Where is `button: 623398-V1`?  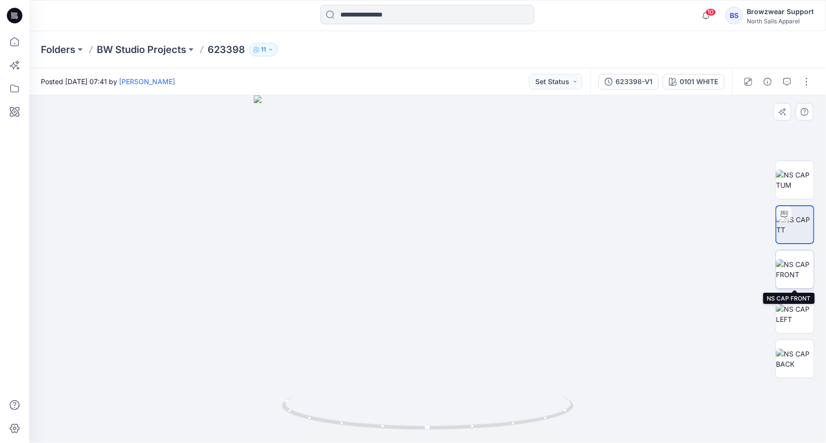 button: 623398-V1 is located at coordinates (629, 82).